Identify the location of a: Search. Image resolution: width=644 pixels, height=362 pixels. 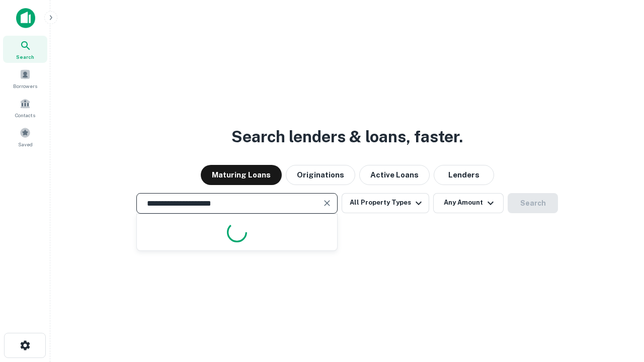
(25, 49).